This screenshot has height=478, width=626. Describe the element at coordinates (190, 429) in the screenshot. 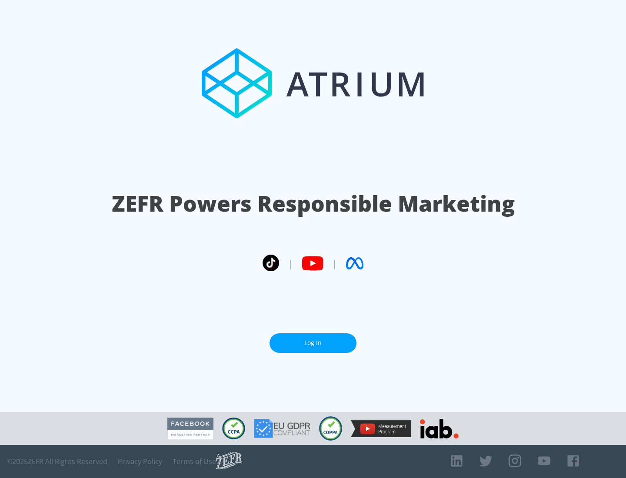

I see `img: Facebook Marketing Partner` at that location.